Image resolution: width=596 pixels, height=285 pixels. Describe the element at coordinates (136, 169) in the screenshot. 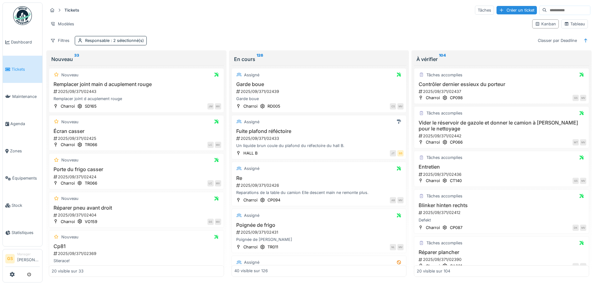

I see `h3: Porte du frigo casser` at that location.